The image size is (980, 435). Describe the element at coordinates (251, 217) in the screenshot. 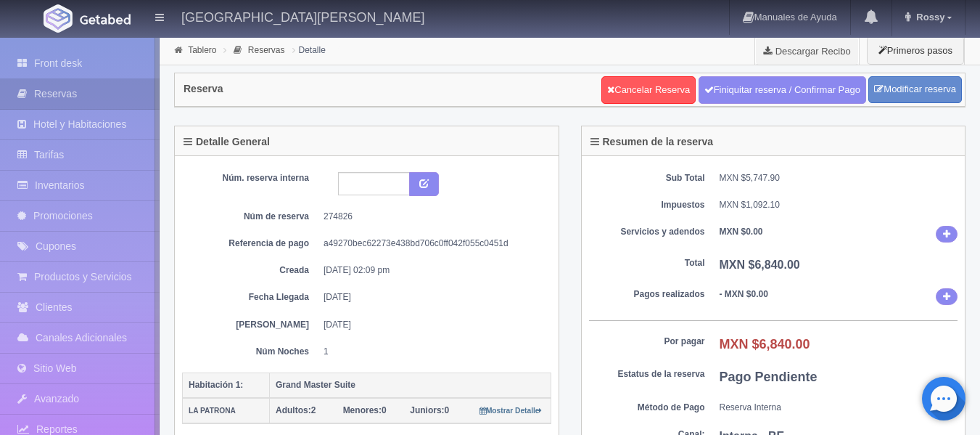

I see `dt: Núm de reserva` at that location.